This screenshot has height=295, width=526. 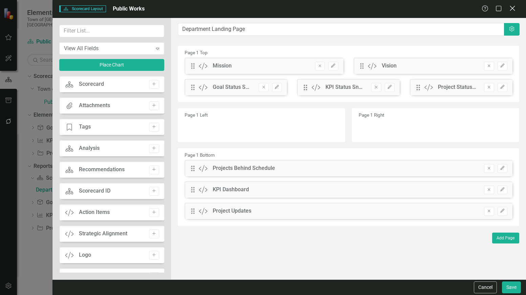 I want to click on div: Analysis, so click(x=89, y=148).